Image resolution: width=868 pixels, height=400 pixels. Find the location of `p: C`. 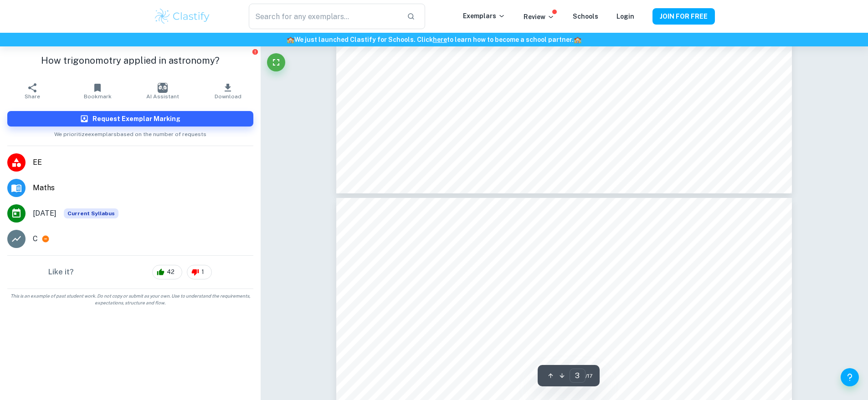

p: C is located at coordinates (35, 239).